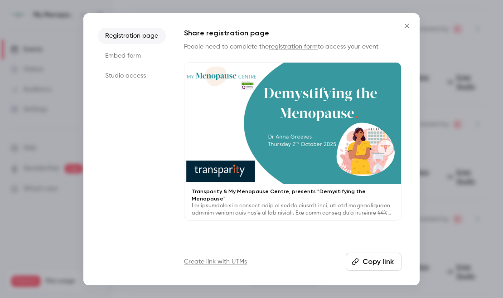 This screenshot has width=503, height=298. I want to click on li: Embed form, so click(132, 56).